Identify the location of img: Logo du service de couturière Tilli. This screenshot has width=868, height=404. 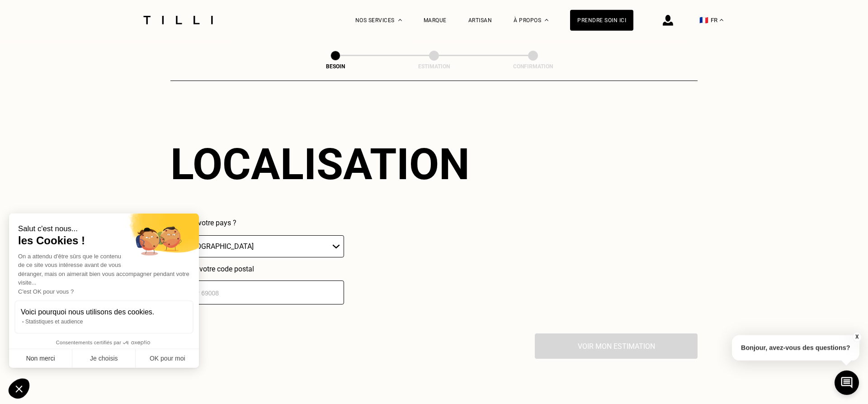
(178, 20).